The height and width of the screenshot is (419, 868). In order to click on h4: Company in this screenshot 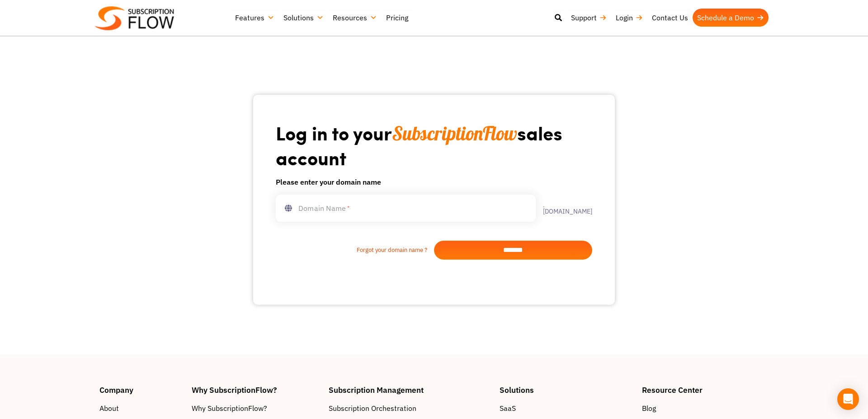, I will do `click(141, 390)`.